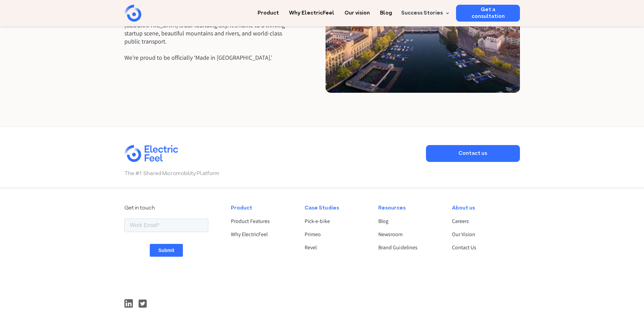 This screenshot has width=644, height=310. I want to click on a: Revel, so click(336, 248).